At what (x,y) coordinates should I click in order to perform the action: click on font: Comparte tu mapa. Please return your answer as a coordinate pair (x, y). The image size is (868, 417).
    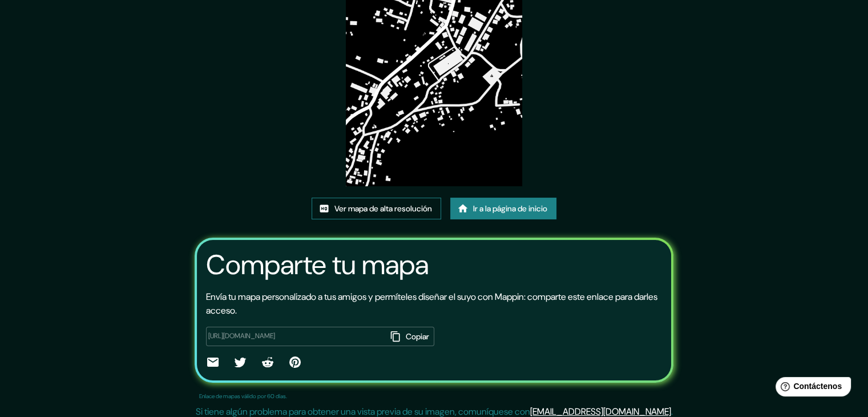
    Looking at the image, I should click on (317, 265).